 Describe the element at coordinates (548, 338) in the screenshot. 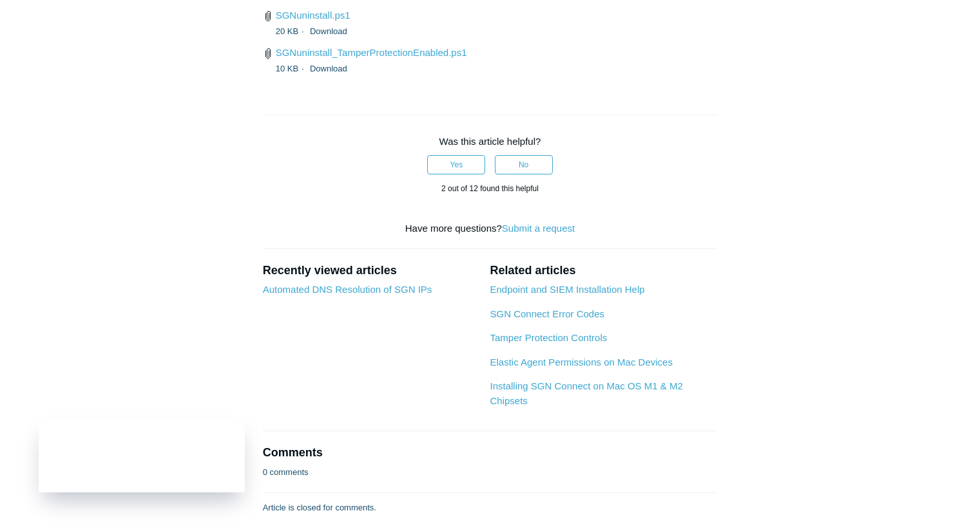

I see `a: Tamper Protection Controls` at that location.